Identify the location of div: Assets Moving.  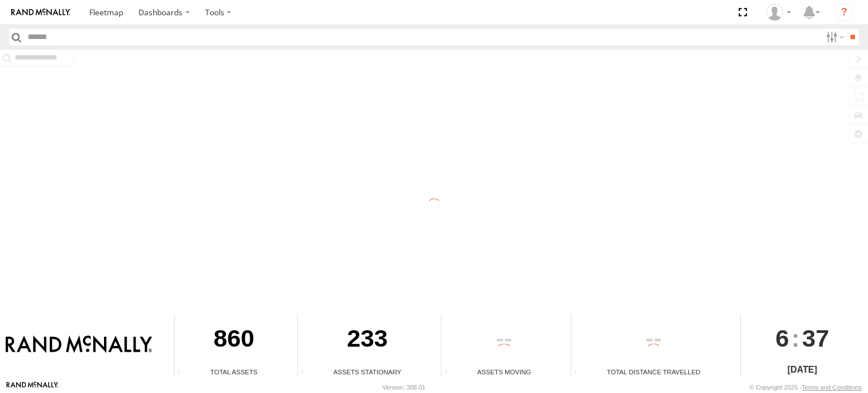
(503, 372).